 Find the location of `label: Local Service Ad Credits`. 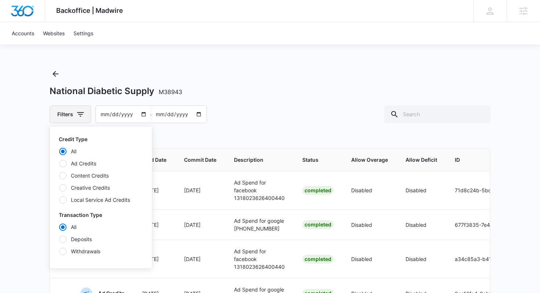

label: Local Service Ad Credits is located at coordinates (101, 200).